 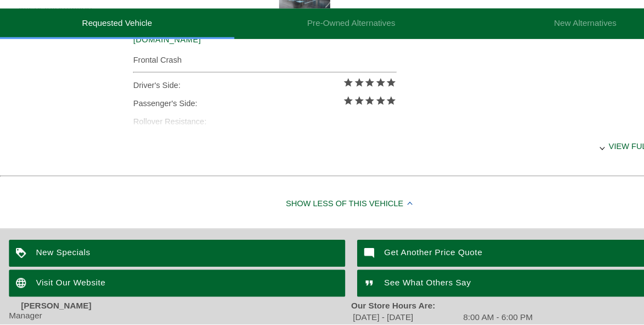 What do you see at coordinates (243, 123) in the screenshot?
I see `div: Passenger's Side:` at bounding box center [243, 123].